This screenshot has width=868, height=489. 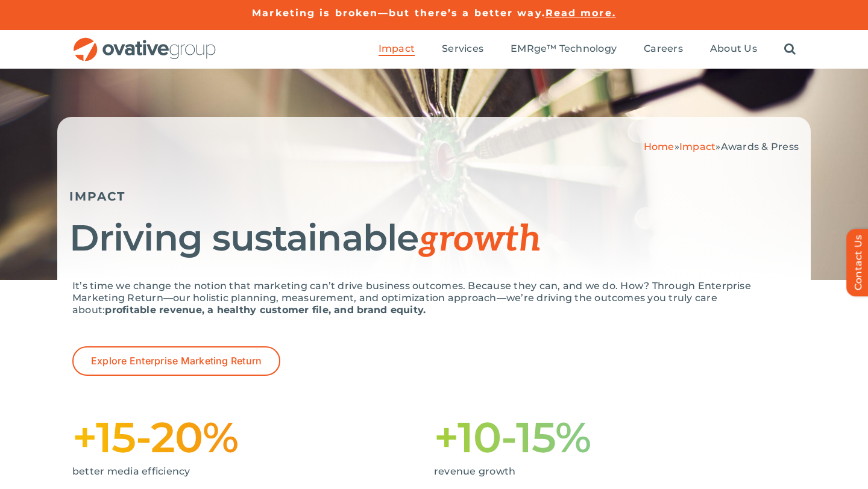 I want to click on p: better media efficiency, so click(x=244, y=471).